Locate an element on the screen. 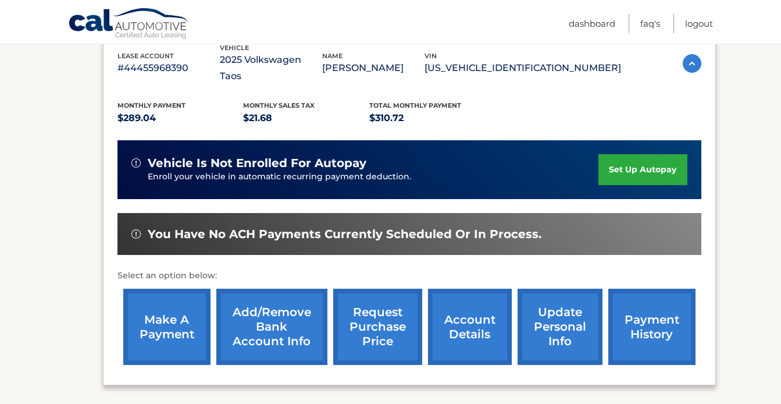 The width and height of the screenshot is (781, 404). a: Add/Remove bank account info is located at coordinates (272, 326).